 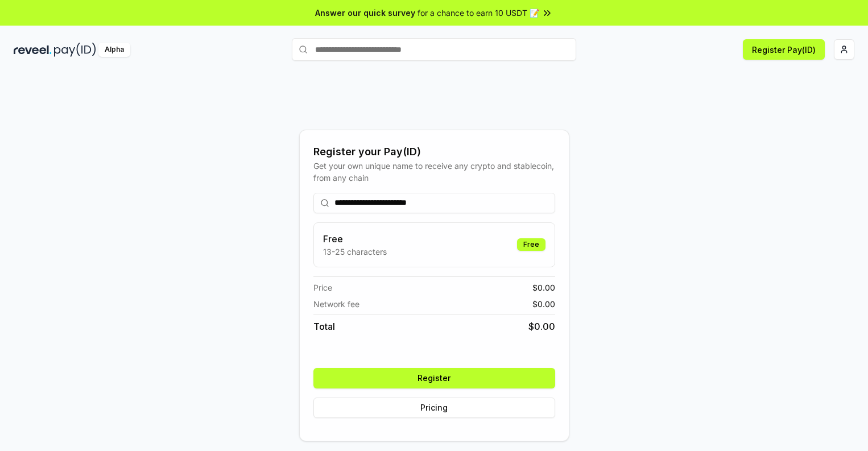 I want to click on span: for a chance to earn 10 USDT 📝, so click(x=478, y=12).